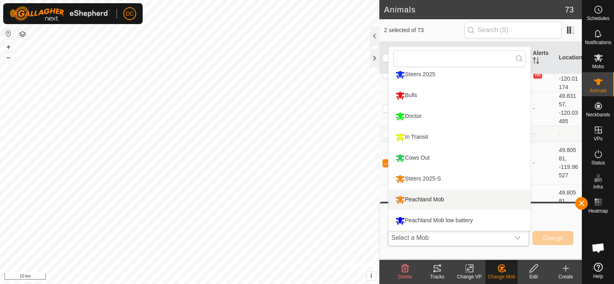 The image size is (614, 284). What do you see at coordinates (553, 238) in the screenshot?
I see `button: Change` at bounding box center [553, 238].